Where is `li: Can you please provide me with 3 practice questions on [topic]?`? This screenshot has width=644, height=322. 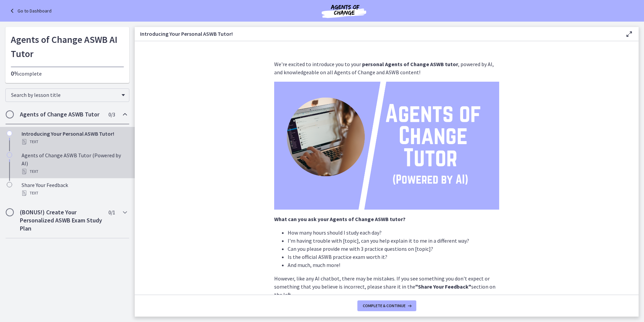
li: Can you please provide me with 3 practice questions on [topic]? is located at coordinates (394, 249).